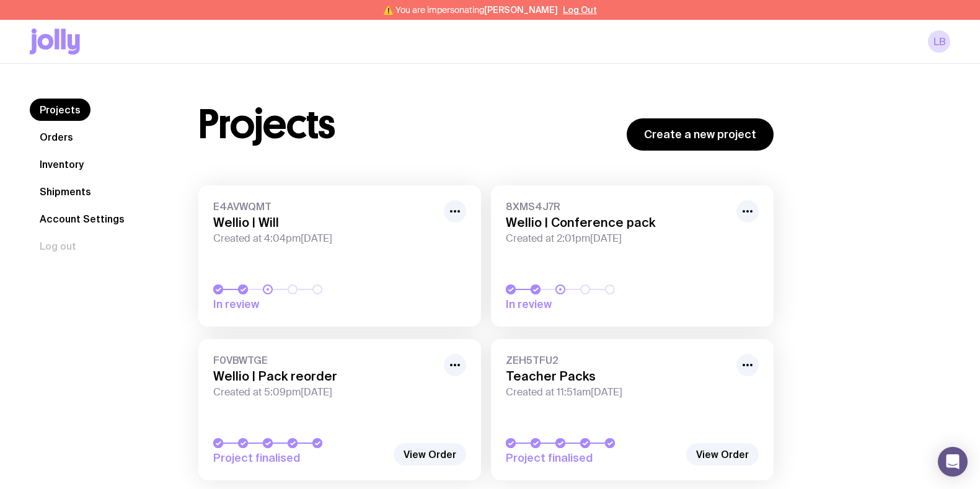  What do you see at coordinates (939, 42) in the screenshot?
I see `a: LB` at bounding box center [939, 42].